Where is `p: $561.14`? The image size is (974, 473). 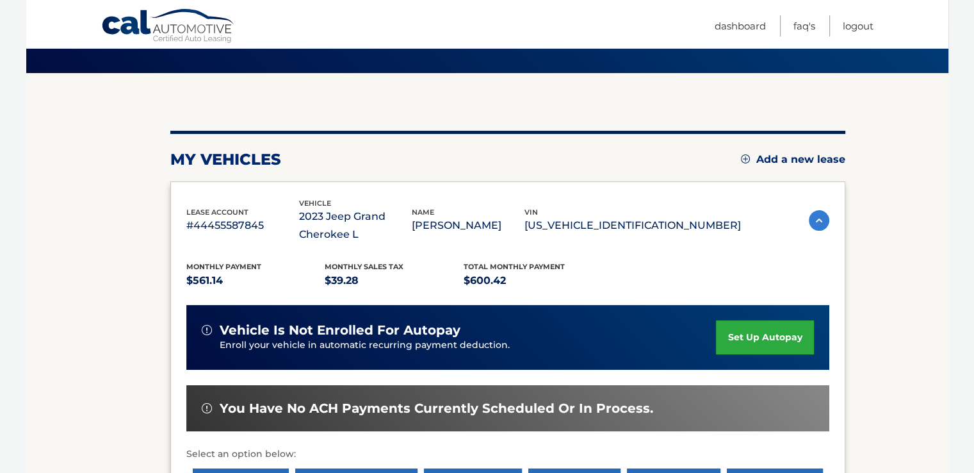 p: $561.14 is located at coordinates (256, 281).